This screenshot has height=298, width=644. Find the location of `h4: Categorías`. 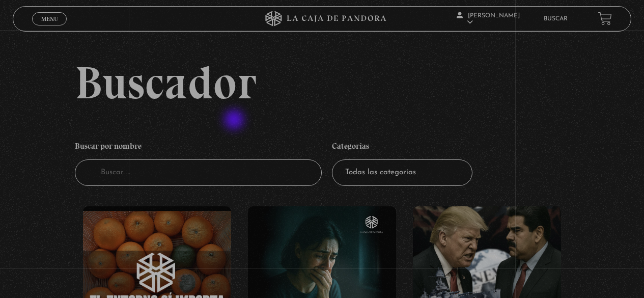

h4: Categorías is located at coordinates (402, 148).